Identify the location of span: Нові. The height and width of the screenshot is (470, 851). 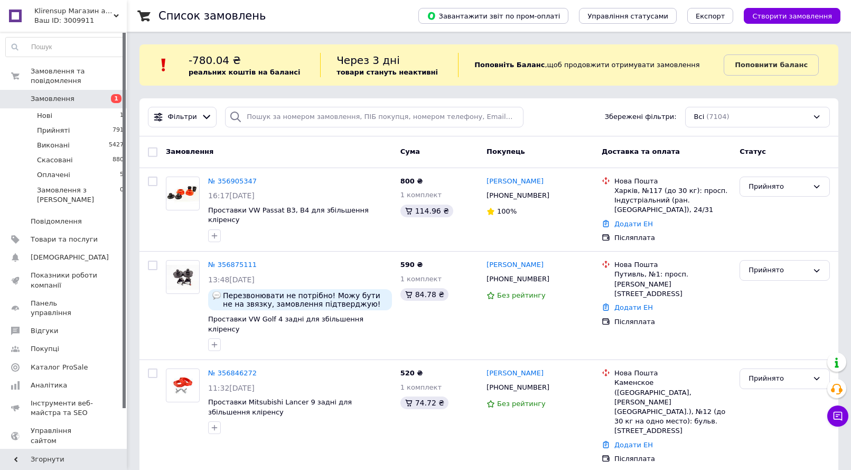
(44, 116).